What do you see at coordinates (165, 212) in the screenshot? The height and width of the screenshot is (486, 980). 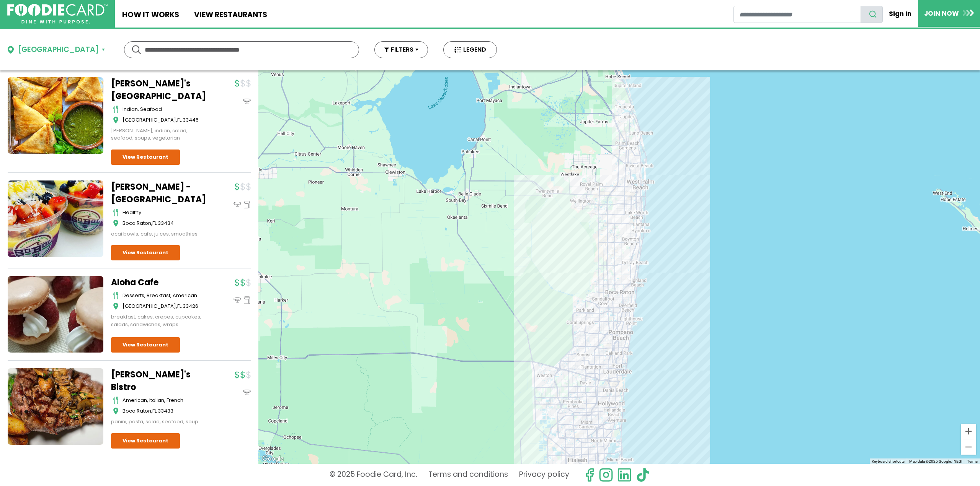 I see `div: healthy` at bounding box center [165, 212].